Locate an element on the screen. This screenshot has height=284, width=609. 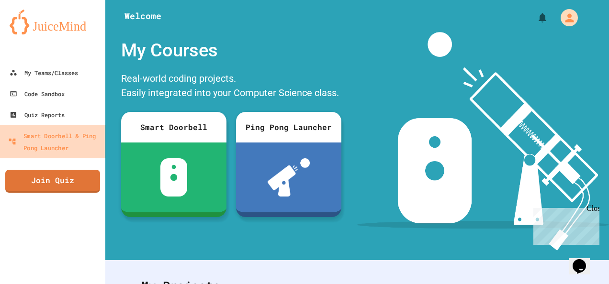
div: Smart Doorbell & Ping Pong Launcher is located at coordinates (55, 141).